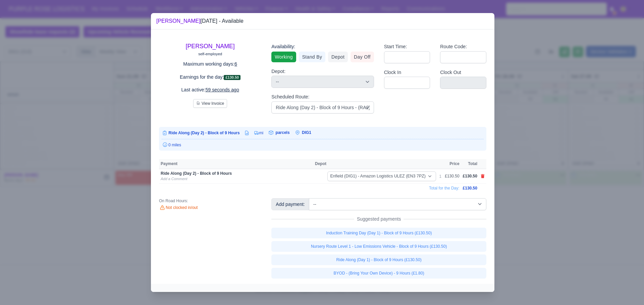 The width and height of the screenshot is (644, 305). I want to click on u: 6, so click(236, 64).